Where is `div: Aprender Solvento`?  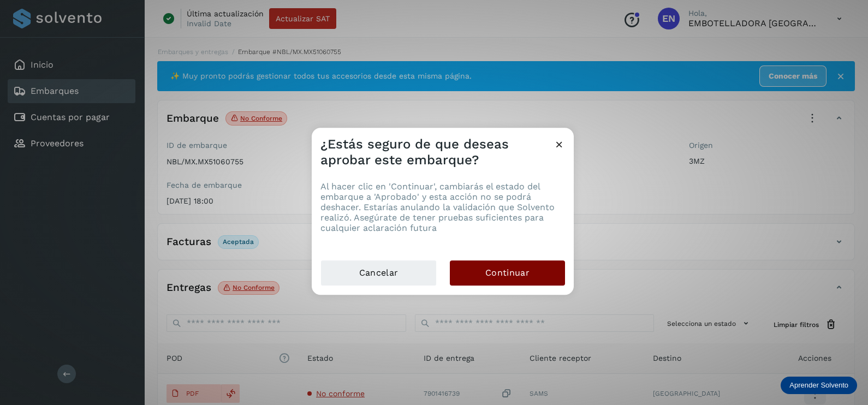
div: Aprender Solvento is located at coordinates (819, 385).